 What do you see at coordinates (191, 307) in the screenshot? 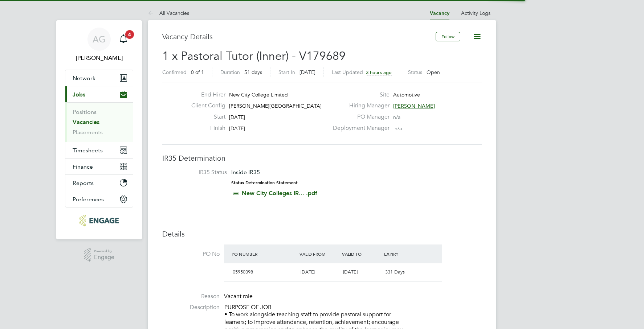
I see `label: Description` at bounding box center [191, 307].